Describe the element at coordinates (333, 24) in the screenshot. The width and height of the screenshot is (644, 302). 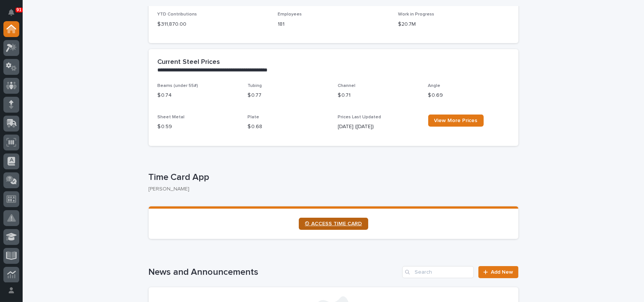
I see `p: 181` at that location.